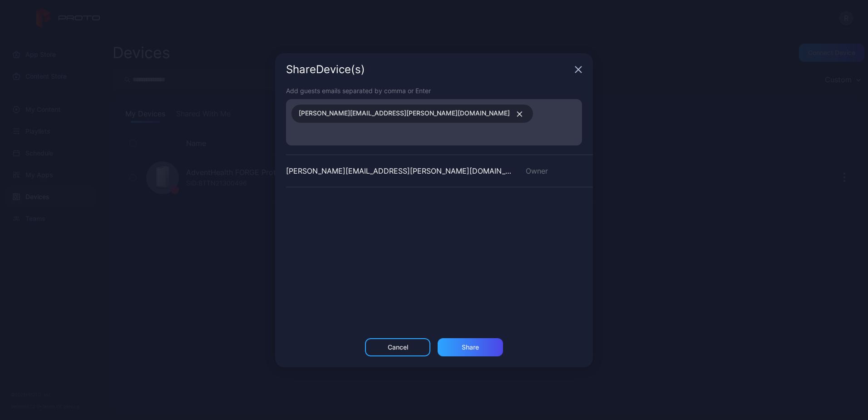  Describe the element at coordinates (398, 347) in the screenshot. I see `button: Cancel` at that location.